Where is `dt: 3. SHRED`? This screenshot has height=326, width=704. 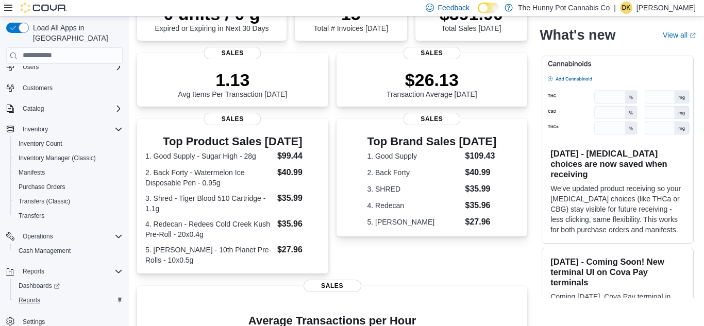
dt: 3. SHRED is located at coordinates (414, 189).